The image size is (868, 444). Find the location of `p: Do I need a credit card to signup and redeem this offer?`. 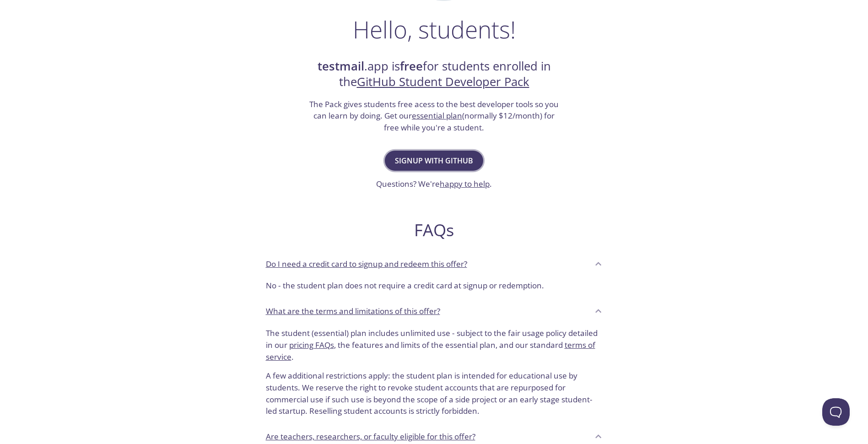

p: Do I need a credit card to signup and redeem this offer? is located at coordinates (366, 264).